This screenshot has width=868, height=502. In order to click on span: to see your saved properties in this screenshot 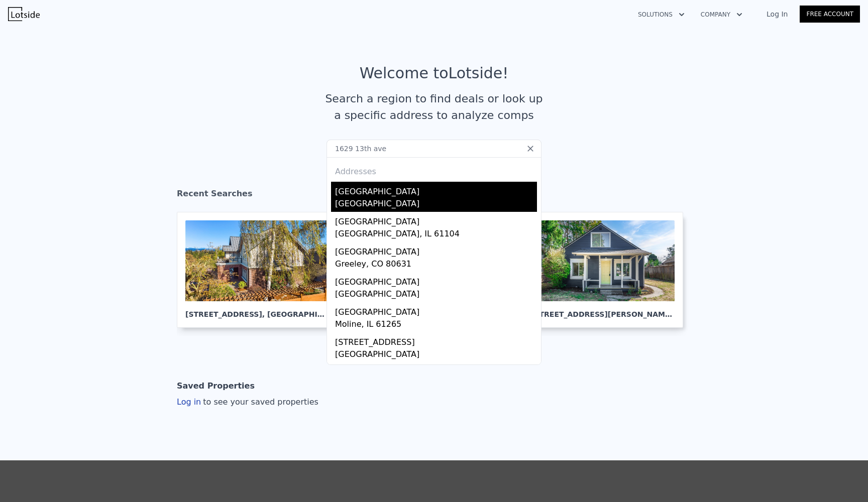, I will do `click(259, 402)`.